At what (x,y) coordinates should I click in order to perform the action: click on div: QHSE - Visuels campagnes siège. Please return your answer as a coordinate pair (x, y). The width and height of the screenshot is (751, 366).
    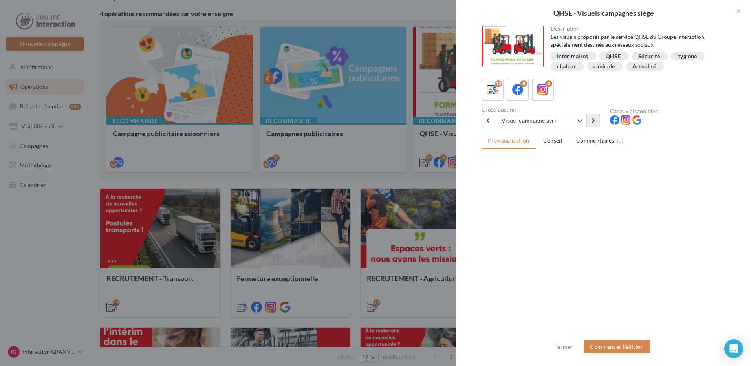
    Looking at the image, I should click on (604, 13).